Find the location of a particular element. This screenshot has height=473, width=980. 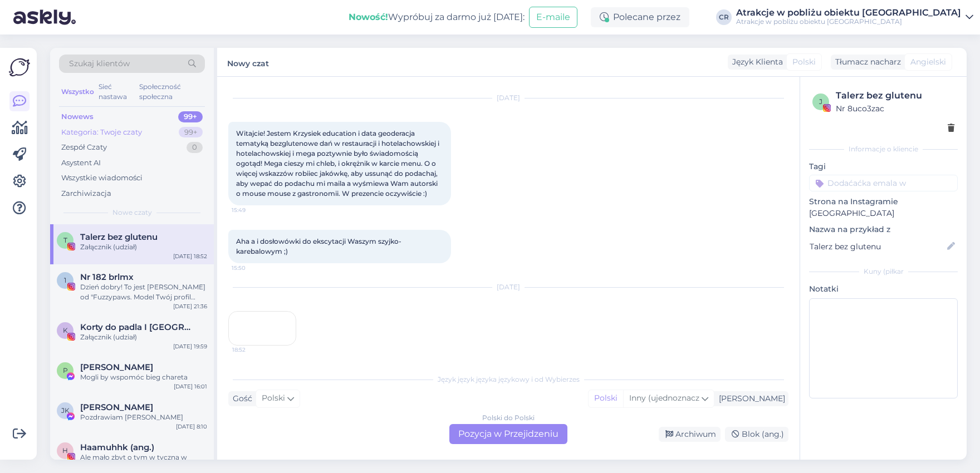

span: Korty do padla I Szczecin is located at coordinates (138, 327).